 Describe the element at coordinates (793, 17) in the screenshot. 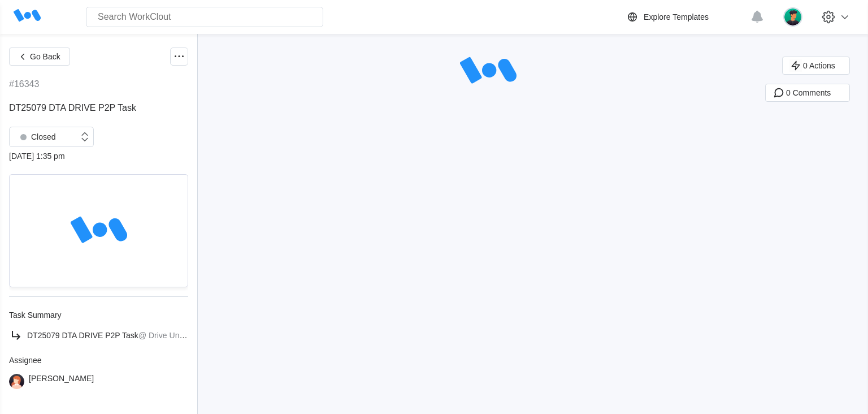

I see `img: user.png` at that location.